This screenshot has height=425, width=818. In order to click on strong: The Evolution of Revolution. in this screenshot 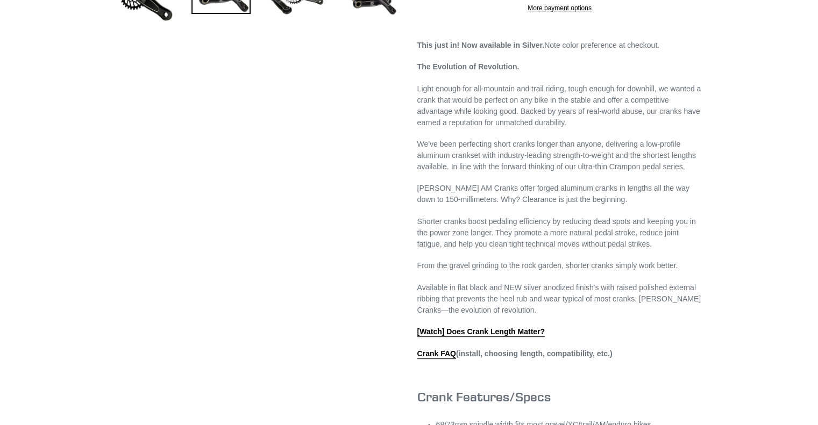, I will do `click(468, 67)`.